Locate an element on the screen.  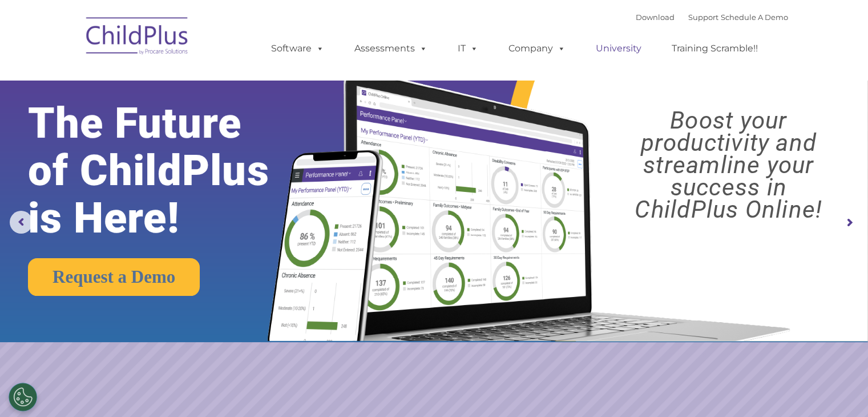
a: Assessments is located at coordinates (391, 49).